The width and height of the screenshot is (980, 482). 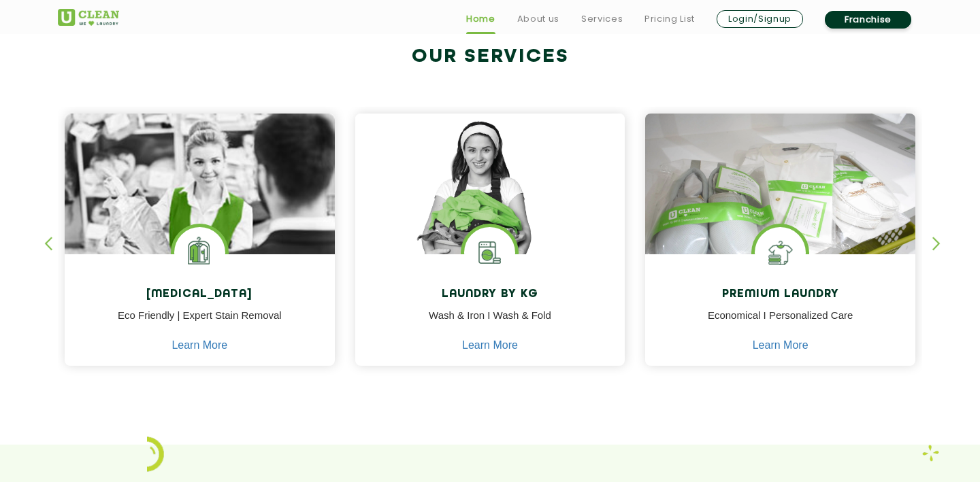 What do you see at coordinates (868, 20) in the screenshot?
I see `a: Franchise` at bounding box center [868, 20].